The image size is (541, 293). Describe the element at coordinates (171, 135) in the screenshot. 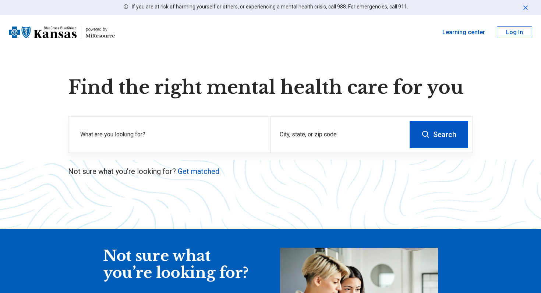

I see `label: What are you looking for?` at that location.